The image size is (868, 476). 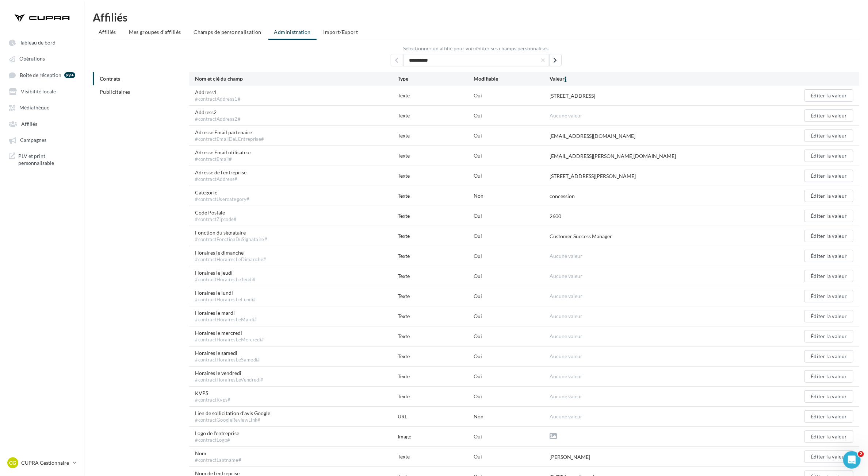 What do you see at coordinates (511, 196) in the screenshot?
I see `div: Non` at bounding box center [511, 196].